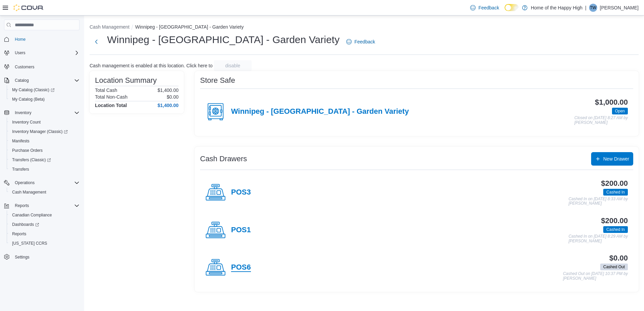 The height and width of the screenshot is (311, 644). I want to click on a: Canadian Compliance, so click(32, 216).